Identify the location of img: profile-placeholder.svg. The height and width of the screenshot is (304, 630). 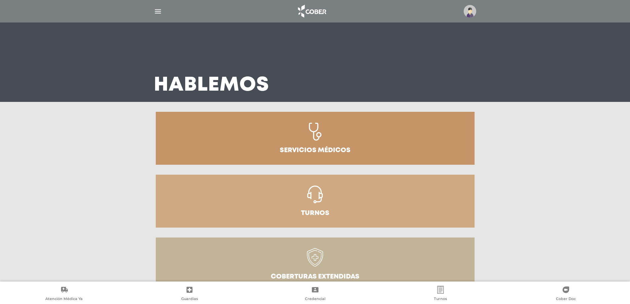
(470, 11).